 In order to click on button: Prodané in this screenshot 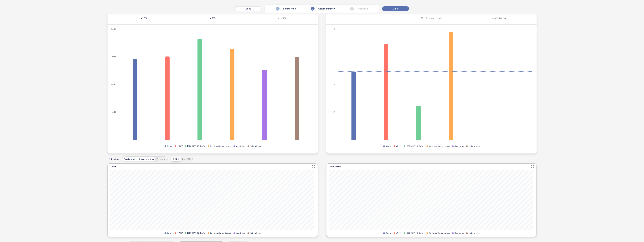, I will do `click(161, 159)`.